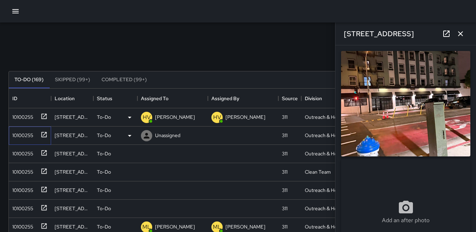  What do you see at coordinates (72, 227) in the screenshot?
I see `div: 965 Howard Street` at bounding box center [72, 227].